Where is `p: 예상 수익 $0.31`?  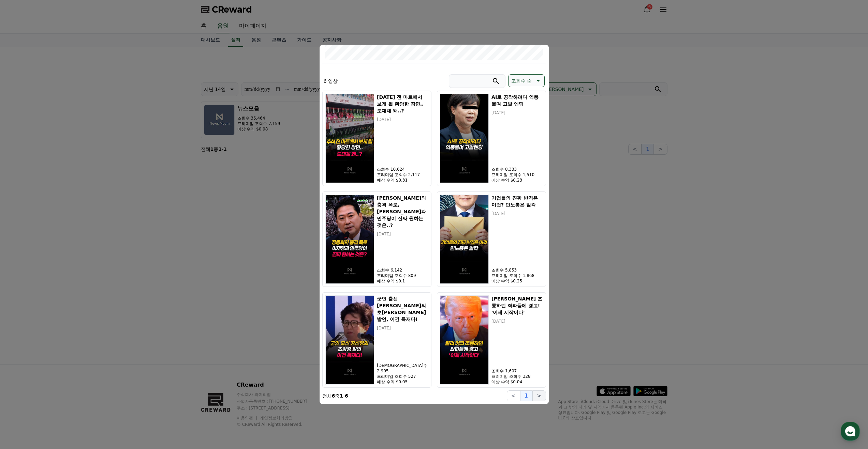 p: 예상 수익 $0.31 is located at coordinates (402, 180).